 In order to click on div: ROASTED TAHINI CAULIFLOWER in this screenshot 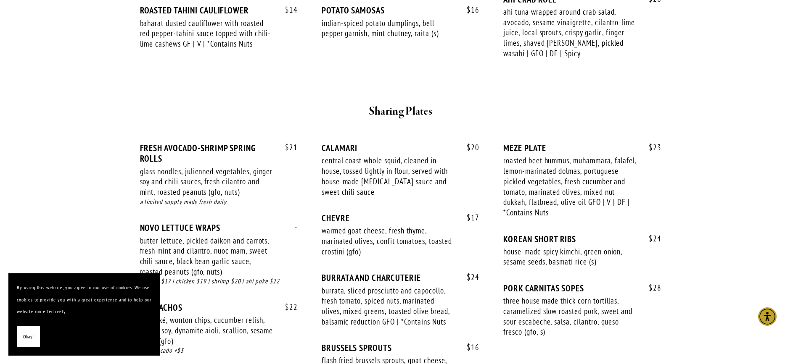, I will do `click(219, 10)`.